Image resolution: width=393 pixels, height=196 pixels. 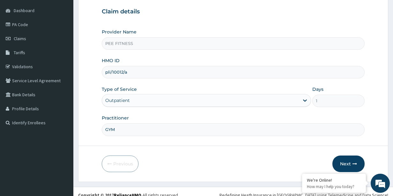 I want to click on input: Enter HMO ID, so click(x=233, y=72).